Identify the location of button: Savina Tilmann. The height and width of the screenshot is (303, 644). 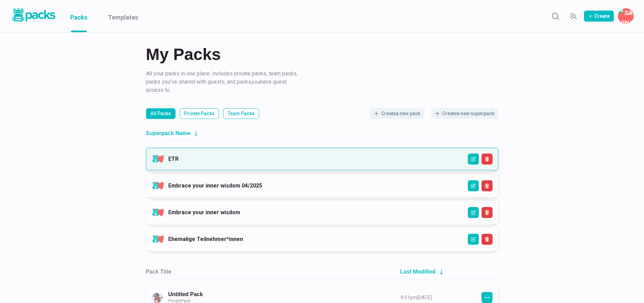
(625, 16).